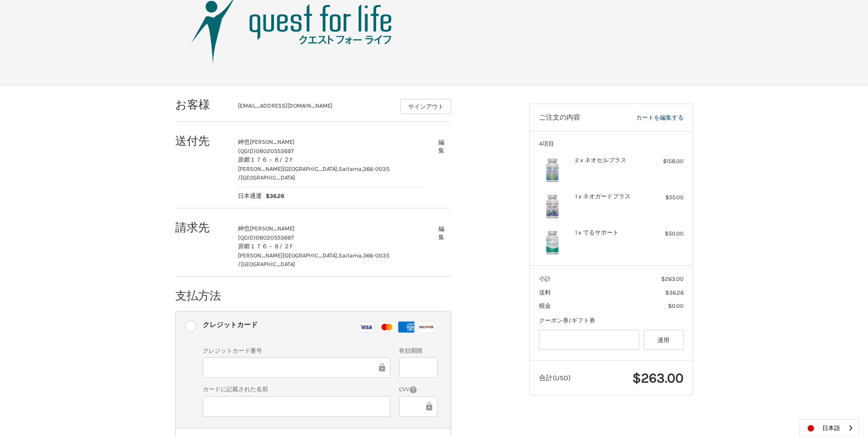 This screenshot has height=437, width=868. I want to click on div: $50.00, so click(665, 233).